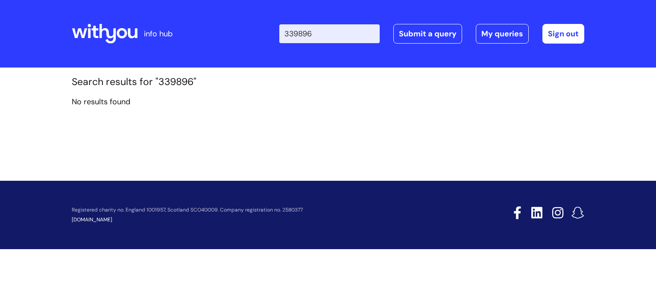  I want to click on a: Submit a query, so click(427, 34).